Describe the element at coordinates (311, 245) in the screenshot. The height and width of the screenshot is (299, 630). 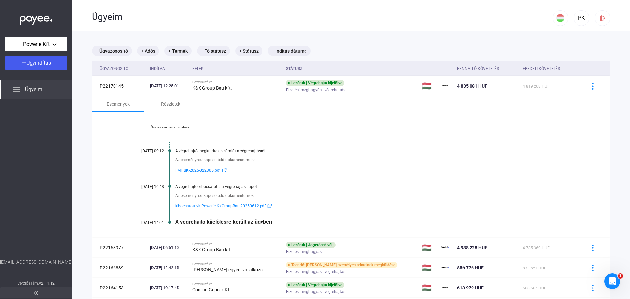
I see `div: Lezárult | Jogerőssé vált` at that location.